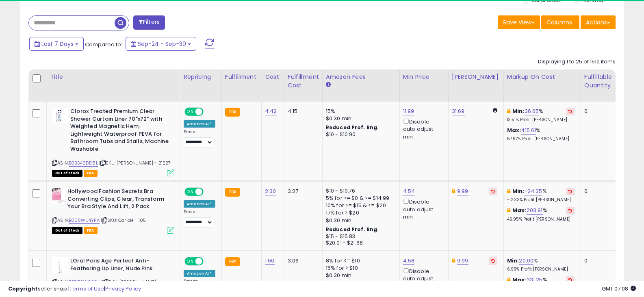  Describe the element at coordinates (84, 220) in the screenshot. I see `a: B005WU4YPA` at that location.